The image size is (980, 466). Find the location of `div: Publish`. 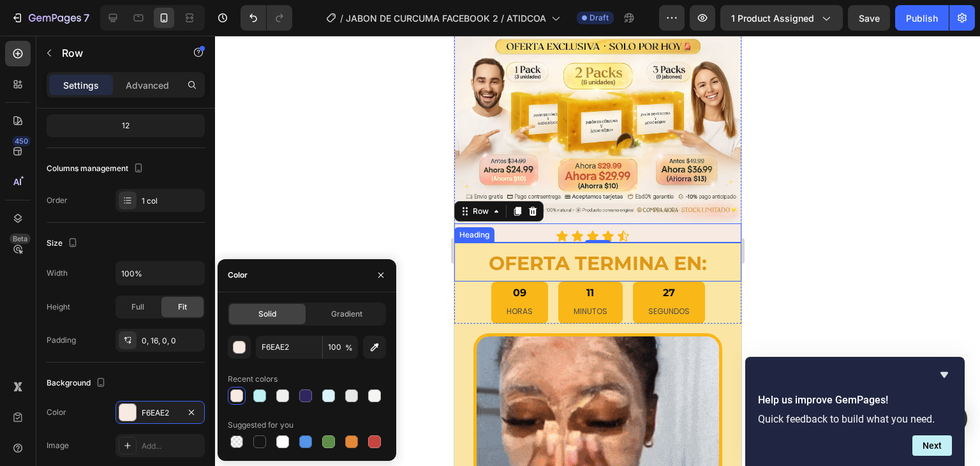

div: Publish is located at coordinates (922, 18).